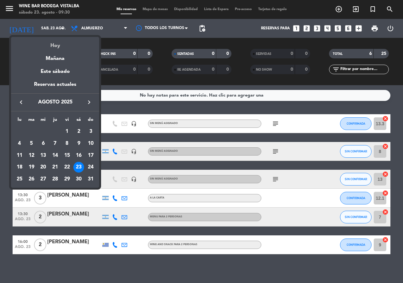 The height and width of the screenshot is (283, 403). I want to click on div: Reservas actuales, so click(55, 87).